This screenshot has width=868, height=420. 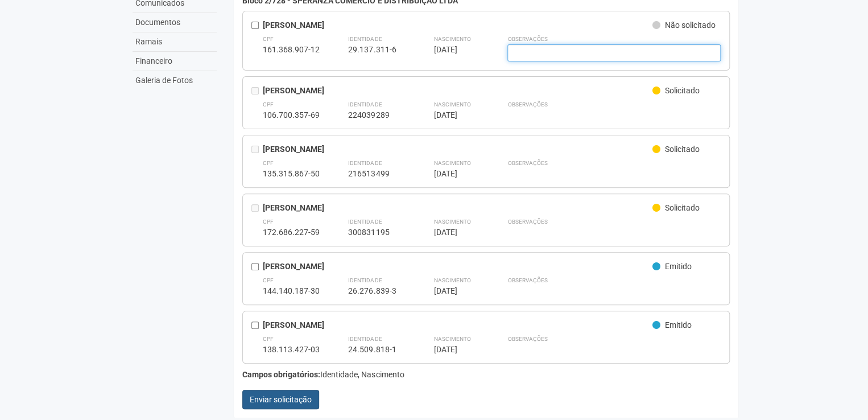 What do you see at coordinates (281, 374) in the screenshot?
I see `strong: Campos obrigatórios:` at bounding box center [281, 374].